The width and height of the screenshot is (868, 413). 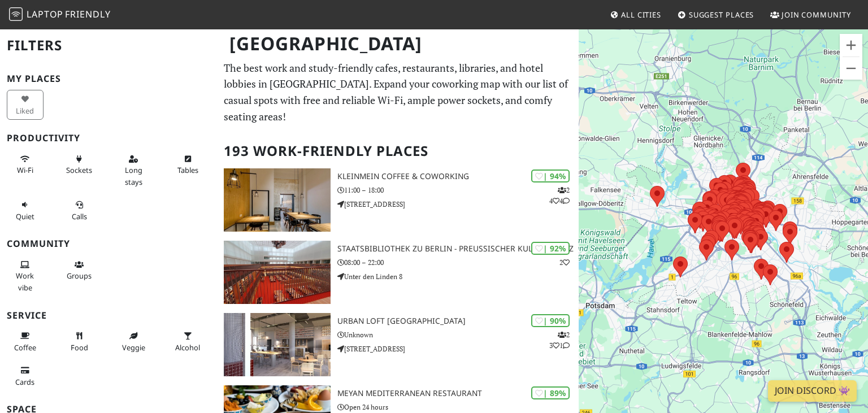 I want to click on a: All Cities, so click(x=635, y=15).